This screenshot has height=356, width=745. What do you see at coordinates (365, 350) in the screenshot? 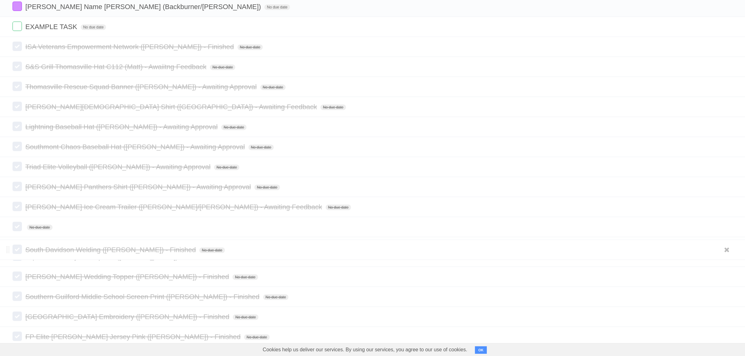
I see `span: Cookies help us deliver our services. By using our services, you agree to our use of cookies.` at bounding box center [365, 350].